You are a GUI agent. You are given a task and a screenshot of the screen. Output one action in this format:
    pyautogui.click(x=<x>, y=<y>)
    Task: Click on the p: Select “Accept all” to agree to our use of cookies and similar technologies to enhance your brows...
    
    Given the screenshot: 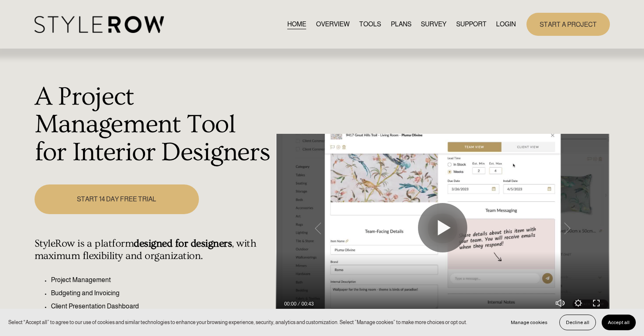 What is the action you would take?
    pyautogui.click(x=238, y=322)
    